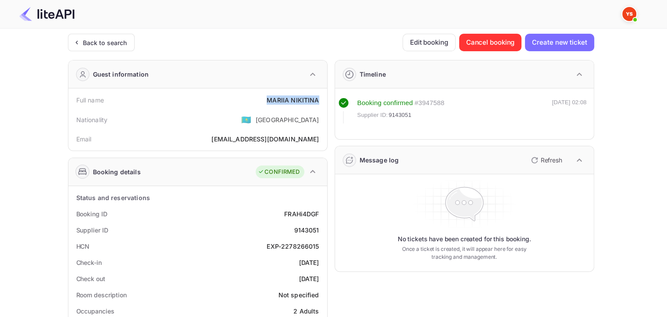 Image resolution: width=667 pixels, height=317 pixels. Describe the element at coordinates (292, 100) in the screenshot. I see `div: MARIIA NIKITINA` at that location.